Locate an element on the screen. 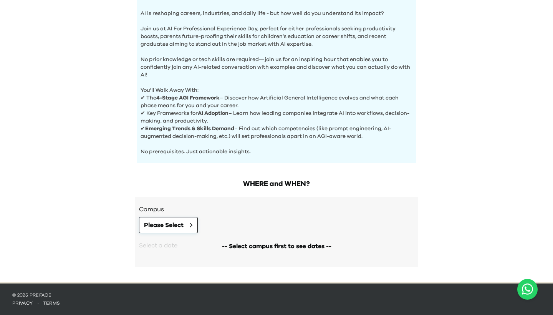  a: privacy is located at coordinates (23, 303).